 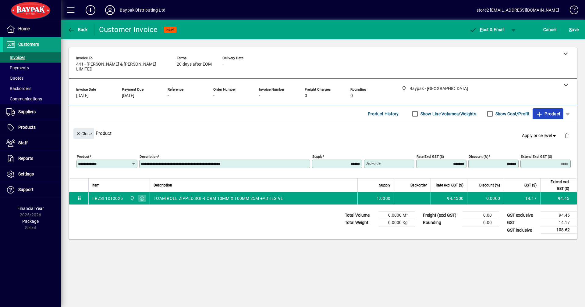 What do you see at coordinates (143, 10) in the screenshot?
I see `div: Baypak Distributing Ltd` at bounding box center [143, 10].